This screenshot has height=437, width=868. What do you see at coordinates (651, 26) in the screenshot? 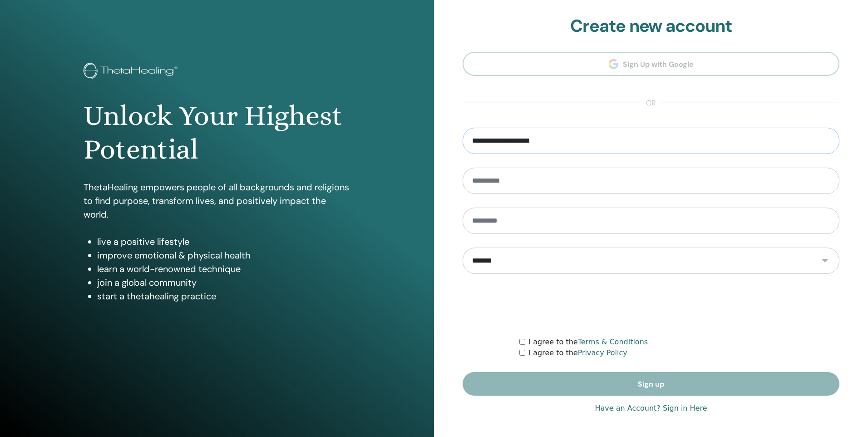
I see `h2: Create new account` at bounding box center [651, 26].